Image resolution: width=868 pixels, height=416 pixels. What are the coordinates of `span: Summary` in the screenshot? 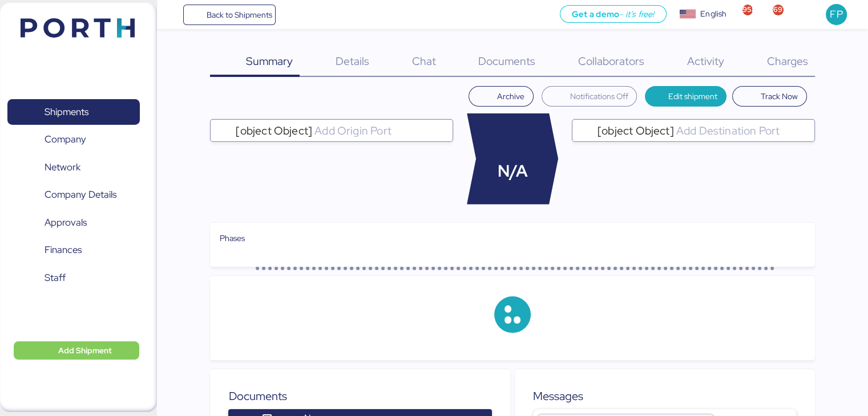 It's located at (269, 61).